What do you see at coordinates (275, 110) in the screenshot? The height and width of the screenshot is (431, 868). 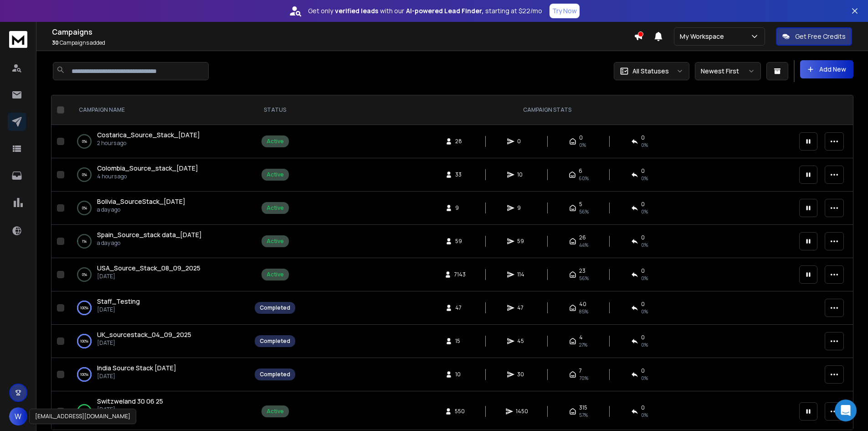 I see `th: STATUS` at bounding box center [275, 110].